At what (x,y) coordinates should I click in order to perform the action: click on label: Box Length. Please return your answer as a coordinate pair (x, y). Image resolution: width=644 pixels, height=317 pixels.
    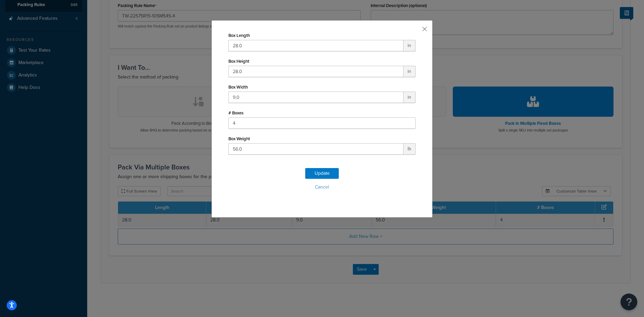
    Looking at the image, I should click on (239, 35).